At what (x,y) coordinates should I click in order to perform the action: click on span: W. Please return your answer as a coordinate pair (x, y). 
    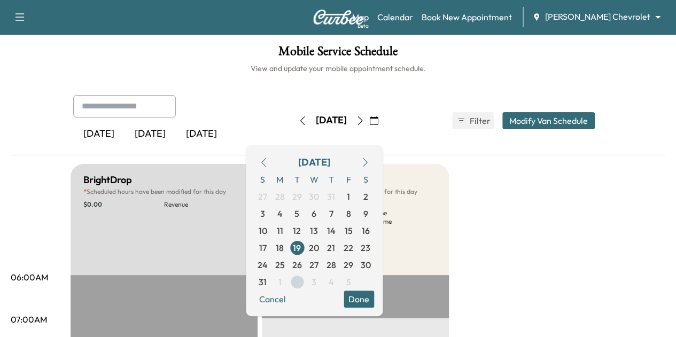
    Looking at the image, I should click on (314, 179).